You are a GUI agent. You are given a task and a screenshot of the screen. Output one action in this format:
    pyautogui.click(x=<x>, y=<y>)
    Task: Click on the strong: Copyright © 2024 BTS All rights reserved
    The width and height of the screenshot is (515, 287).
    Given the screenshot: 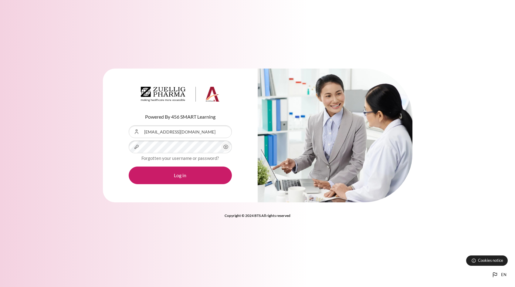 What is the action you would take?
    pyautogui.click(x=257, y=215)
    